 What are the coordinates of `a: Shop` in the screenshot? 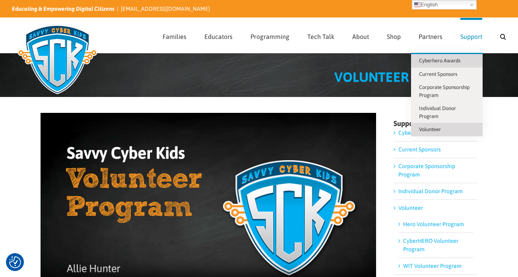 It's located at (394, 35).